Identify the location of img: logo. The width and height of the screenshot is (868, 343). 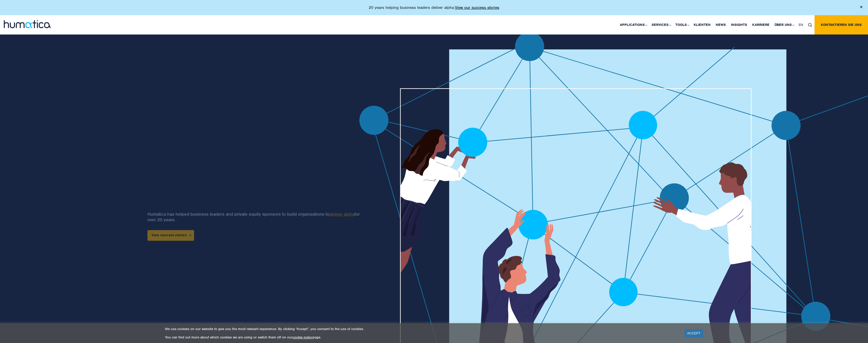
(27, 24).